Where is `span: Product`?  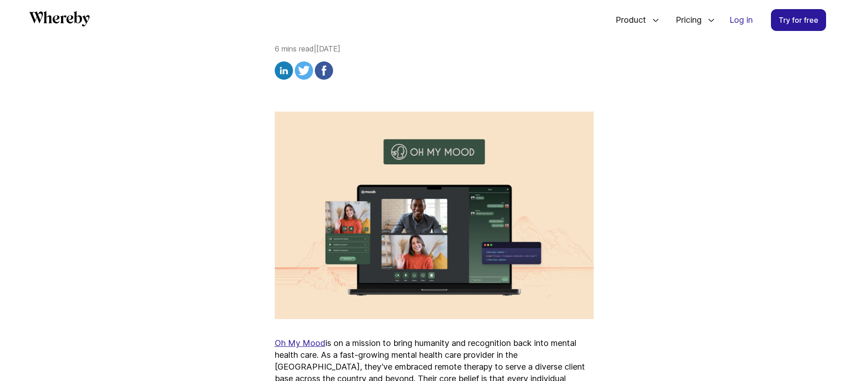
span: Product is located at coordinates (628, 20).